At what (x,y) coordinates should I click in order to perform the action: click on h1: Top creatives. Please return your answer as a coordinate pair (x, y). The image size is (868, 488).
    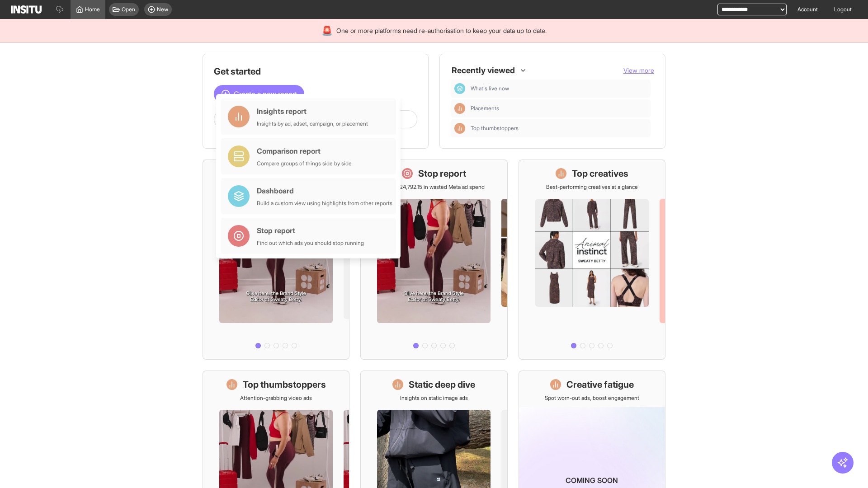
    Looking at the image, I should click on (600, 173).